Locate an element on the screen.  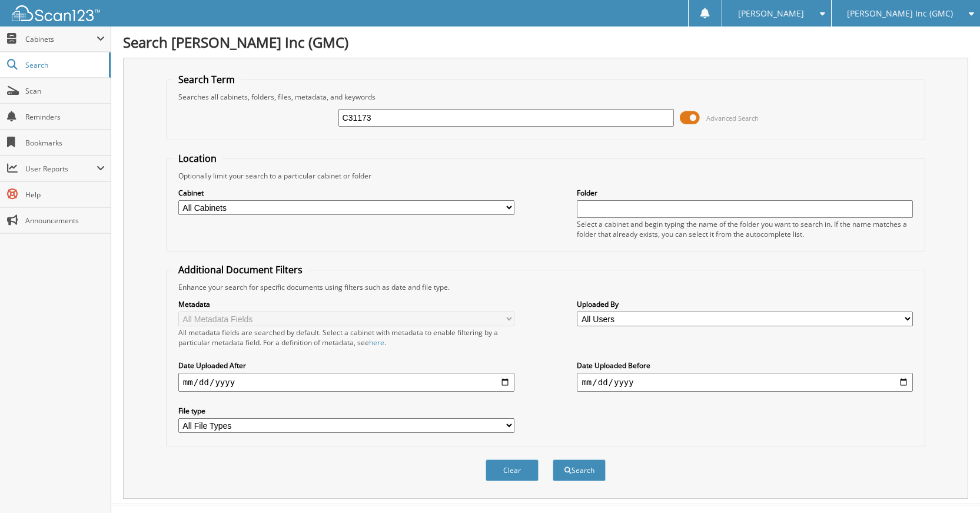
legend: Search Term is located at coordinates (207, 79).